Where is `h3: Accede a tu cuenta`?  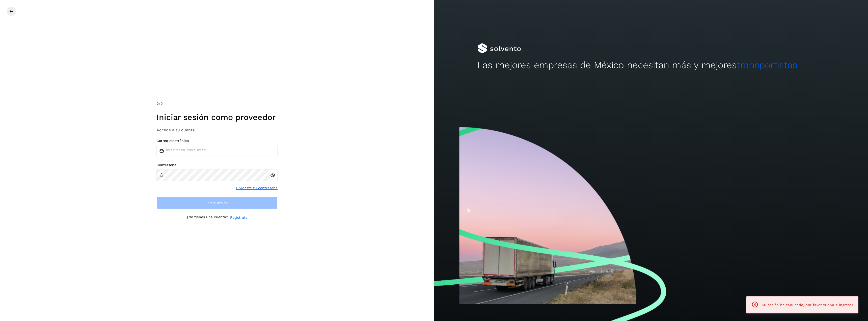
h3: Accede a tu cuenta is located at coordinates (217, 130).